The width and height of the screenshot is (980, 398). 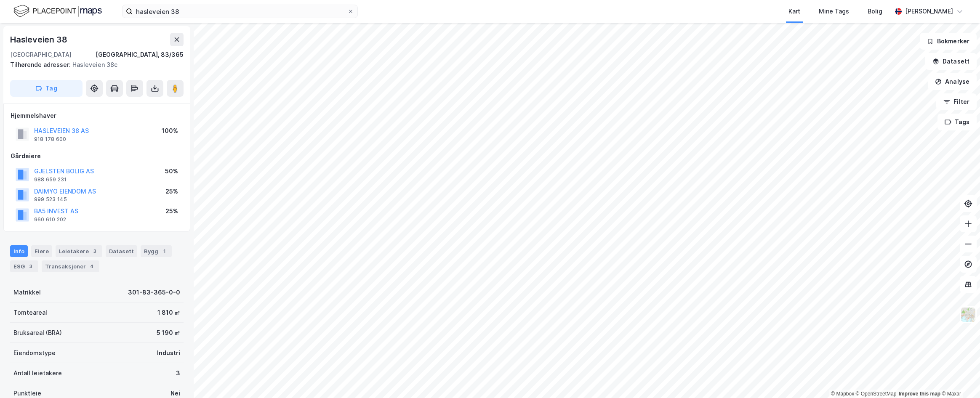 I want to click on div: 960 610 202, so click(x=50, y=220).